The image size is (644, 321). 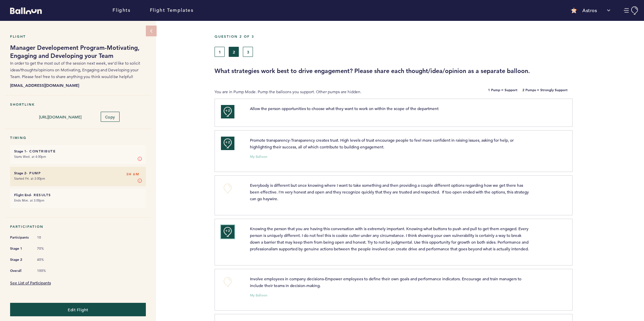 What do you see at coordinates (631, 10) in the screenshot?
I see `button: Manage Account` at bounding box center [631, 10].